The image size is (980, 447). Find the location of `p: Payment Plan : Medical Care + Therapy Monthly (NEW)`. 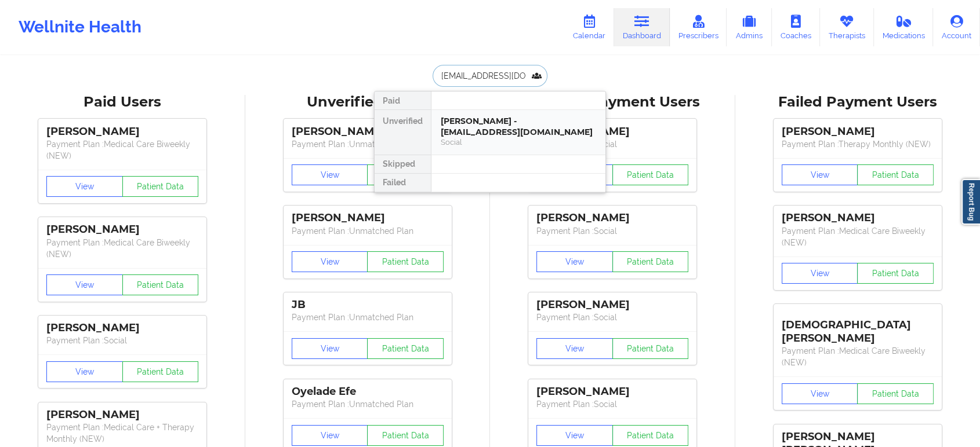

p: Payment Plan : Medical Care + Therapy Monthly (NEW) is located at coordinates (123, 434).